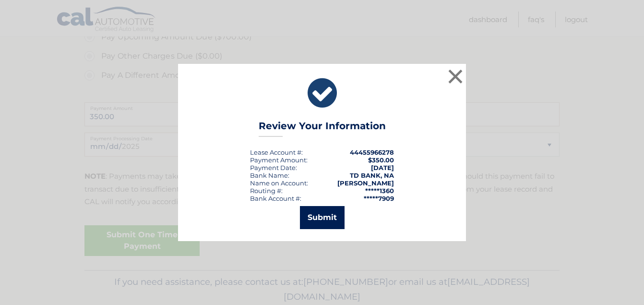 The height and width of the screenshot is (305, 644). What do you see at coordinates (273, 167) in the screenshot?
I see `span: Payment Date` at bounding box center [273, 167].